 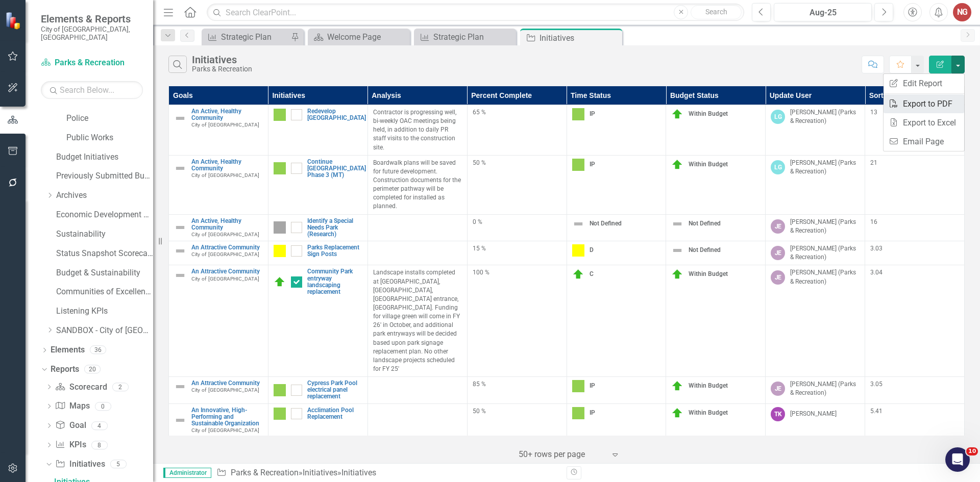 What do you see at coordinates (873, 112) in the screenshot?
I see `span: 13` at bounding box center [873, 112].